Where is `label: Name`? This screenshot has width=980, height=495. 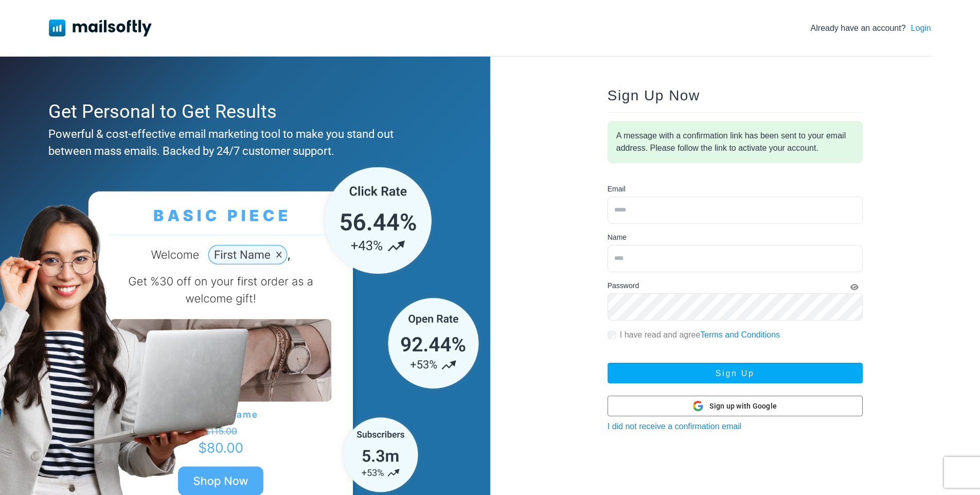 label: Name is located at coordinates (617, 237).